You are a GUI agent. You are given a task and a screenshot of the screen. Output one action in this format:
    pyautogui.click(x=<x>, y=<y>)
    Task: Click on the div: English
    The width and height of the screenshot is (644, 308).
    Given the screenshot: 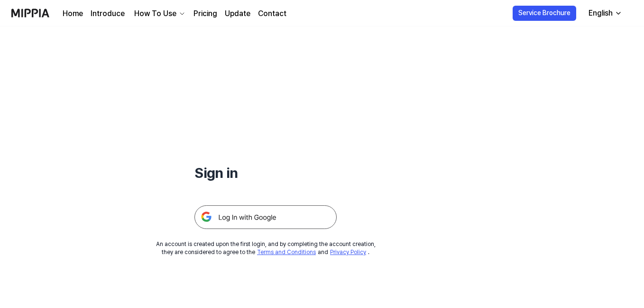 What is the action you would take?
    pyautogui.click(x=600, y=13)
    